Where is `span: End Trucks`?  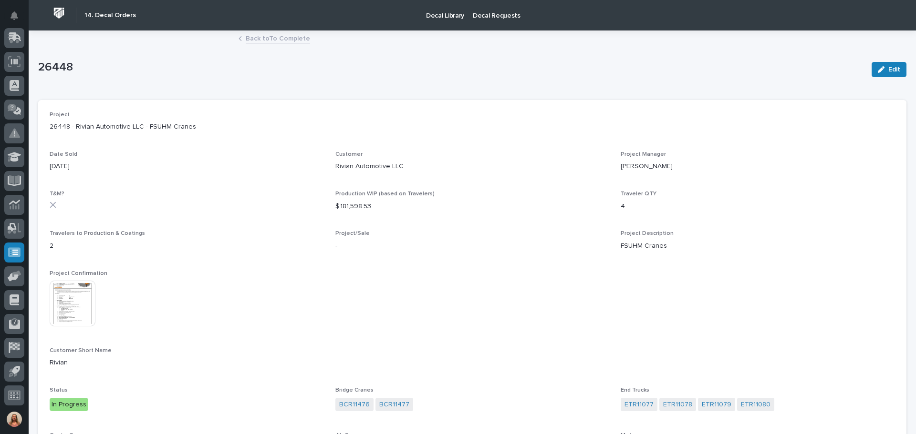
span: End Trucks is located at coordinates (635, 391).